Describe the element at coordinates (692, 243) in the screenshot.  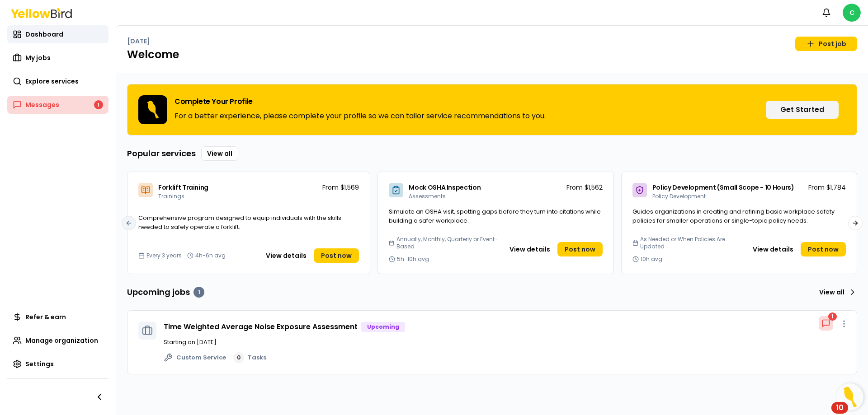
I see `span: As Needed or When Policies Are Updated` at that location.